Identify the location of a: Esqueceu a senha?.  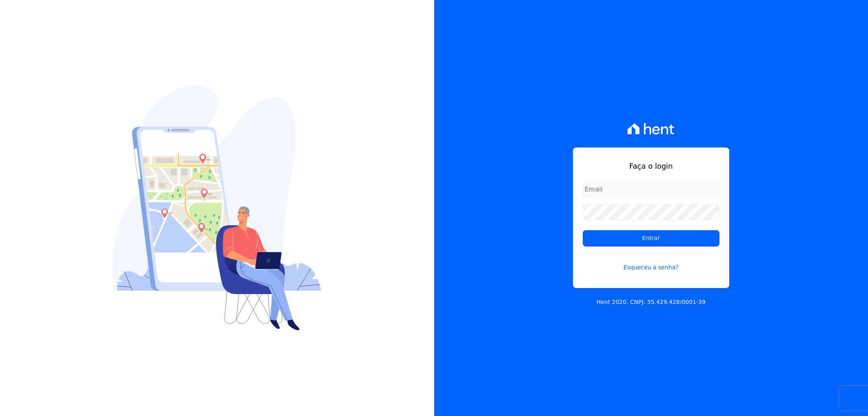
(651, 262).